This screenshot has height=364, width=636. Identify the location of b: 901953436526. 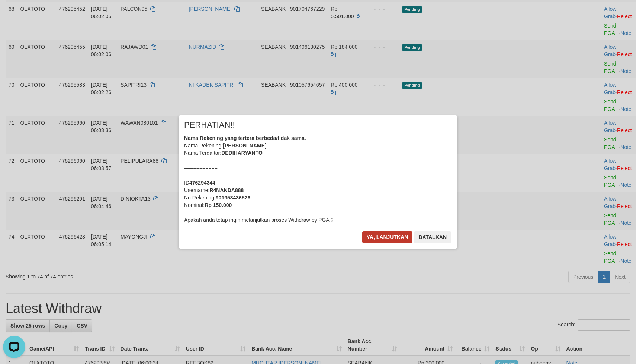
(233, 198).